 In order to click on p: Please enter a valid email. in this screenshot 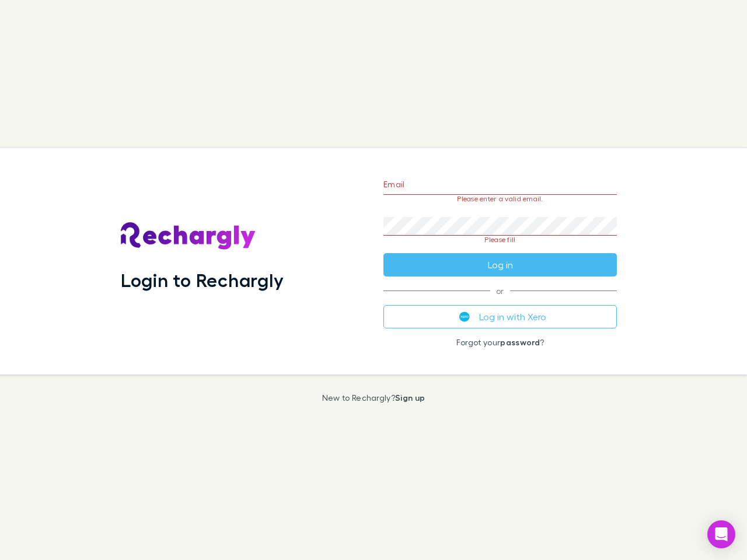, I will do `click(500, 199)`.